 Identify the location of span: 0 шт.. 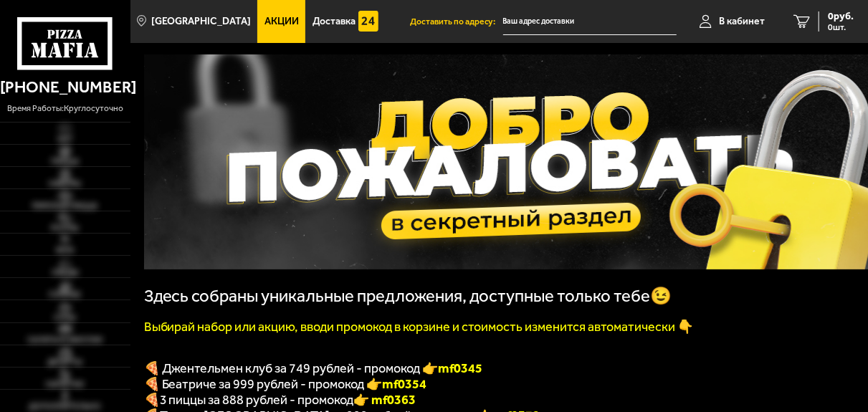
(841, 27).